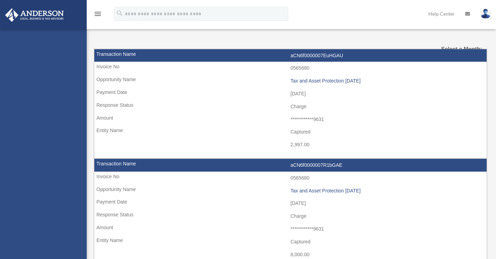  What do you see at coordinates (485, 14) in the screenshot?
I see `img: User Pic` at bounding box center [485, 14].